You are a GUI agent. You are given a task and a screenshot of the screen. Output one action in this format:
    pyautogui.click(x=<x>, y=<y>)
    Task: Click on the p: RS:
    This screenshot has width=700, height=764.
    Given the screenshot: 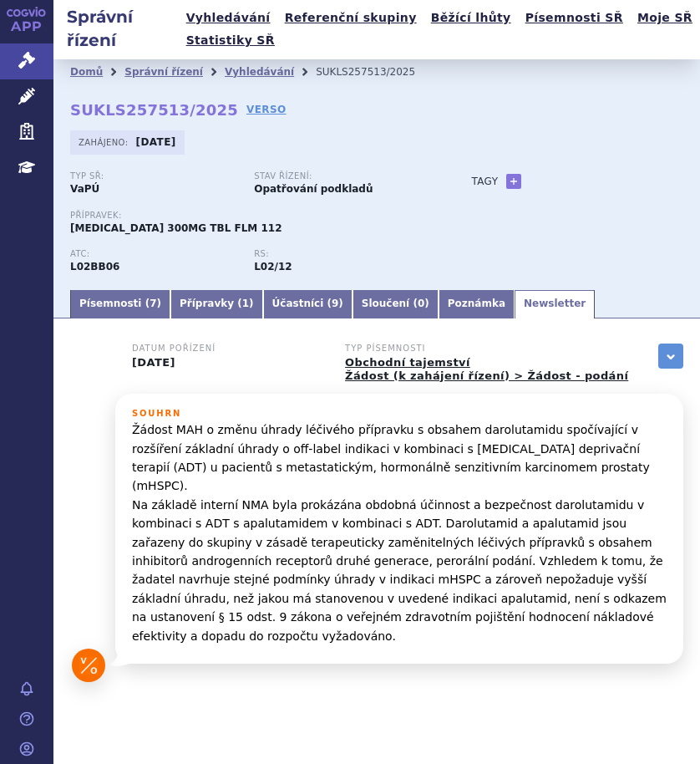 What is the action you would take?
    pyautogui.click(x=338, y=254)
    